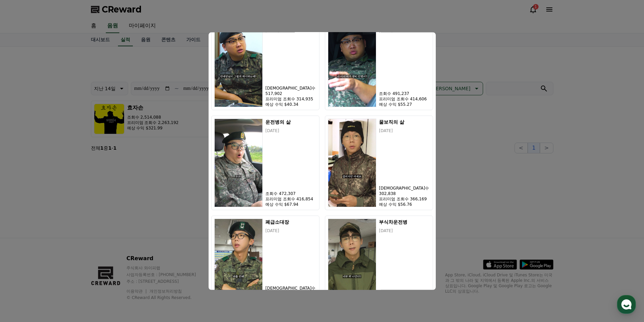  What do you see at coordinates (66, 223) in the screenshot?
I see `a: 대화` at bounding box center [66, 223].